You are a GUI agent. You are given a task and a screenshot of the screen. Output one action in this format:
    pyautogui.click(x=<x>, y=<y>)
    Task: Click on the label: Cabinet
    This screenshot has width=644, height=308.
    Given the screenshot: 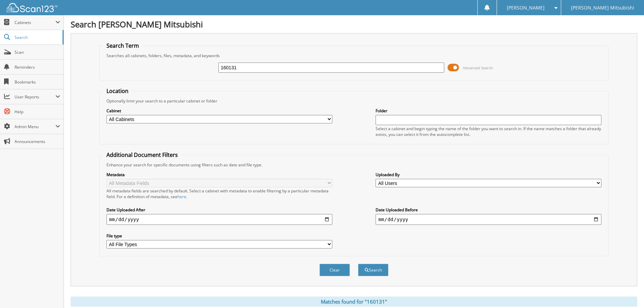 What is the action you would take?
    pyautogui.click(x=219, y=110)
    